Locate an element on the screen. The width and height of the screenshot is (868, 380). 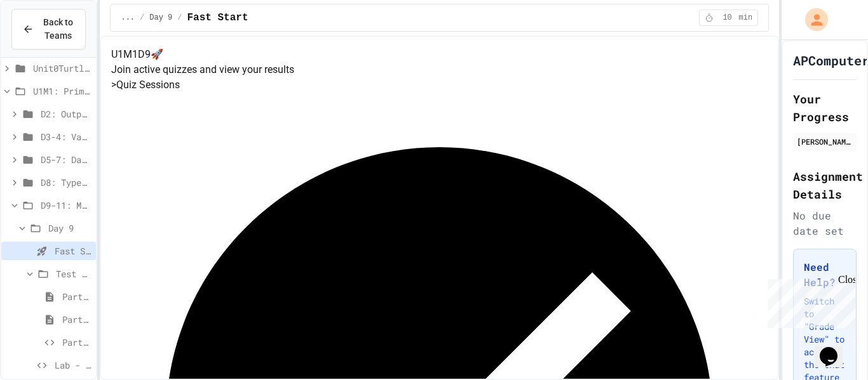
span: U1M1: Primitives, Variables, Basic I/O is located at coordinates (62, 90).